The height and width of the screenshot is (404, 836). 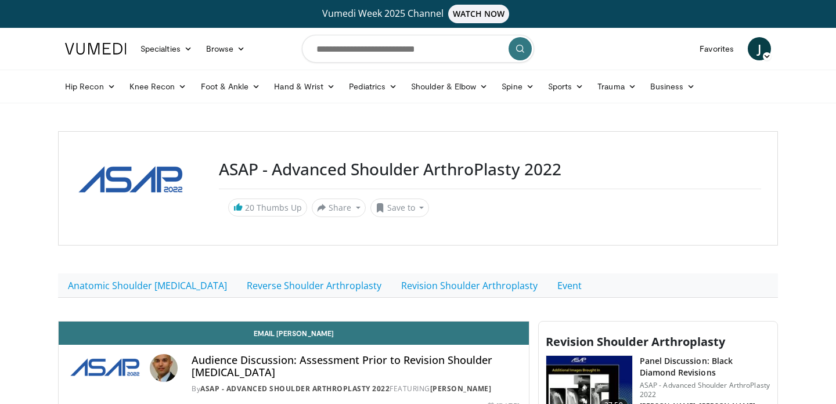 I want to click on a: Specialties, so click(x=166, y=49).